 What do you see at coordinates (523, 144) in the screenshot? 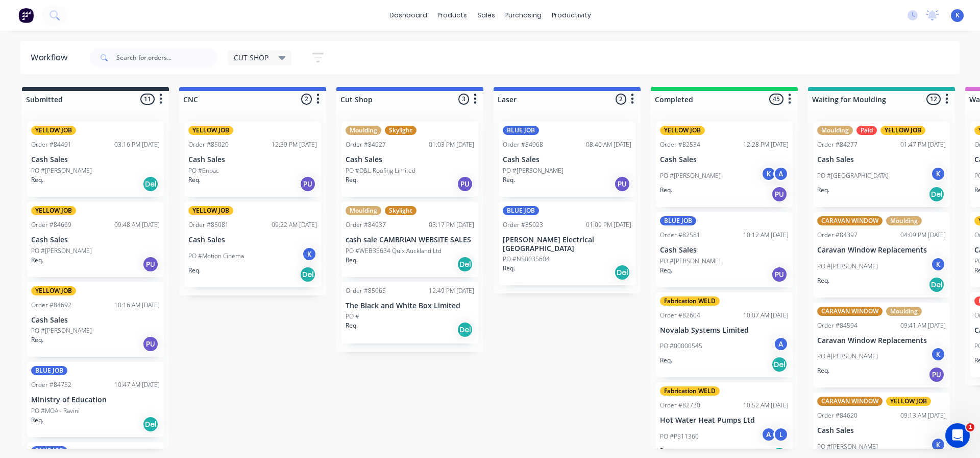
I see `div: Order #84968` at bounding box center [523, 144].